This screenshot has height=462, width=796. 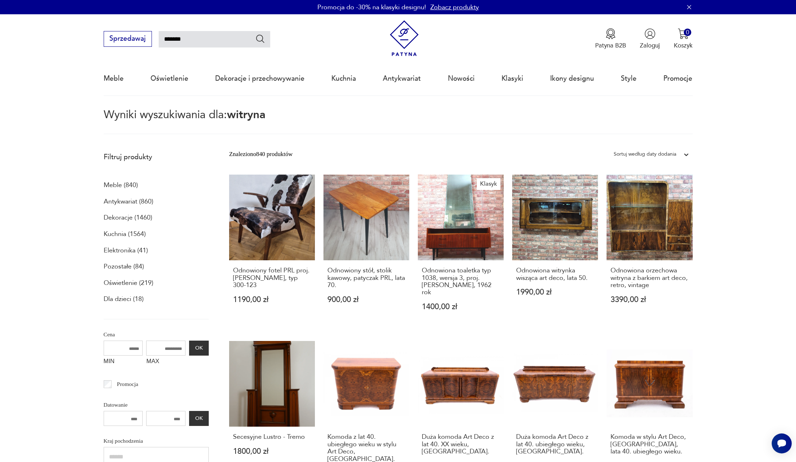 I want to click on a: Odnowiona orzechowa witryna z barkiem art deco, retro, vintageOdnowiona orzechowa witryna z barki..., so click(x=649, y=251).